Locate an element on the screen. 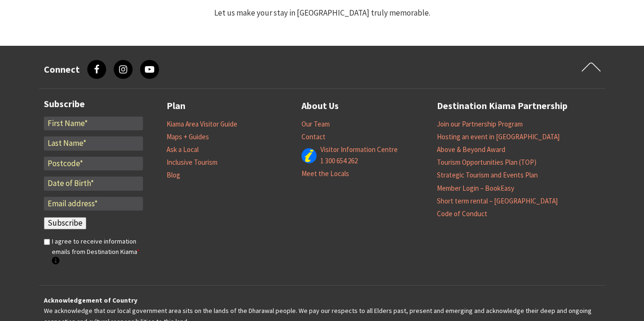 This screenshot has height=321, width=644. h3: Connect is located at coordinates (62, 69).